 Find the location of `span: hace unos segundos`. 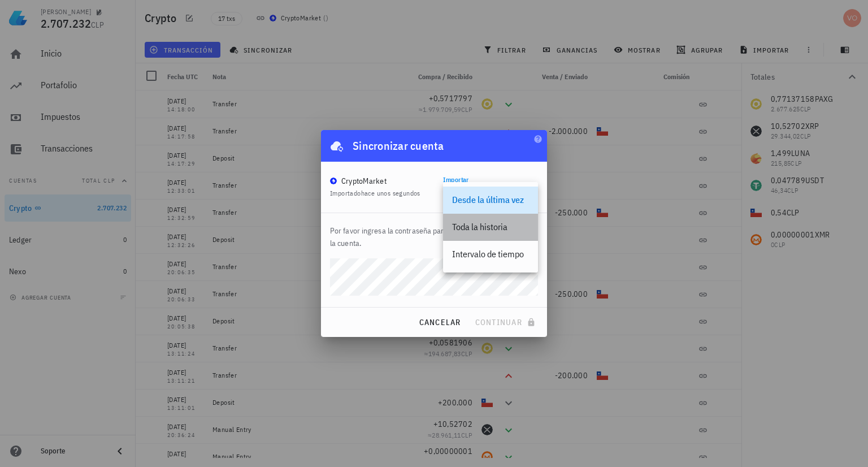

span: hace unos segundos is located at coordinates (391, 193).